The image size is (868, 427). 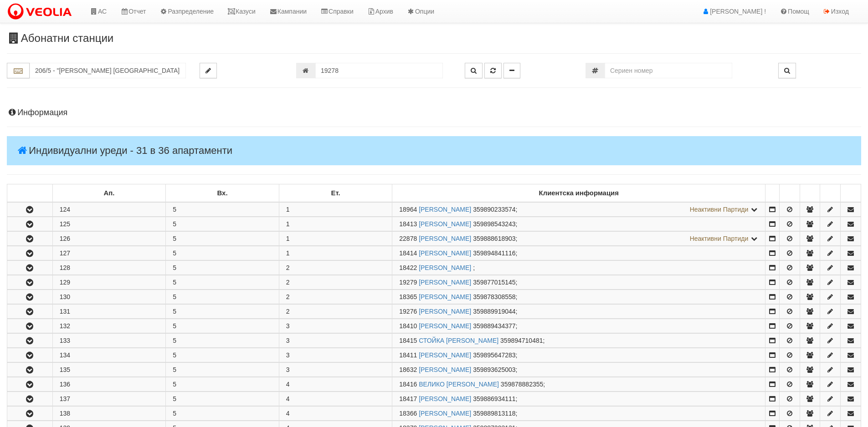 I want to click on span: 359894710481, so click(x=521, y=340).